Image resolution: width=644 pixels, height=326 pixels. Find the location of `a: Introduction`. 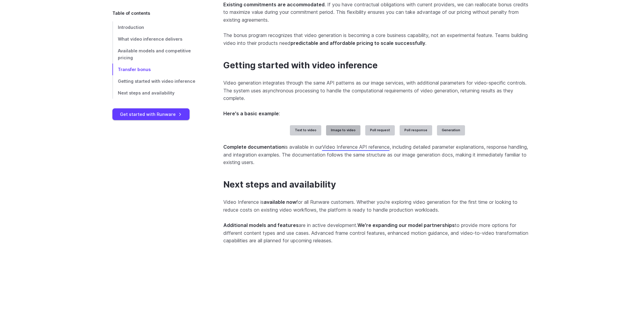

a: Introduction is located at coordinates (158, 27).